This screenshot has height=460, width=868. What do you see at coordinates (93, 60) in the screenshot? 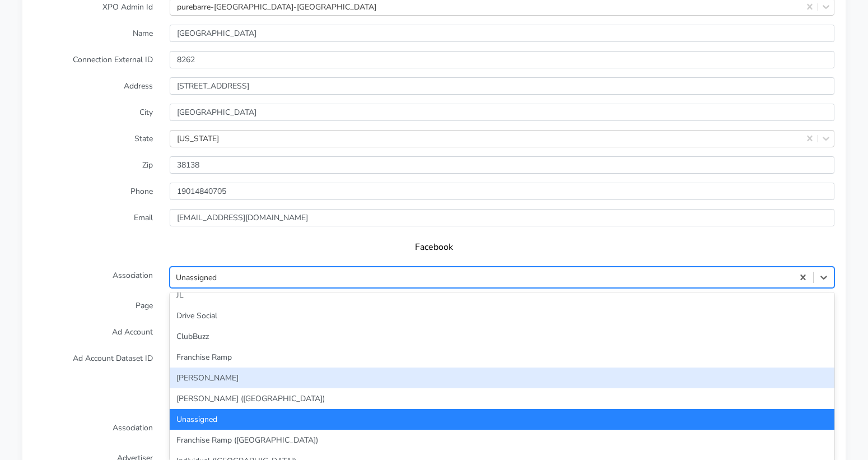
I see `label: Connection External ID` at bounding box center [93, 60].